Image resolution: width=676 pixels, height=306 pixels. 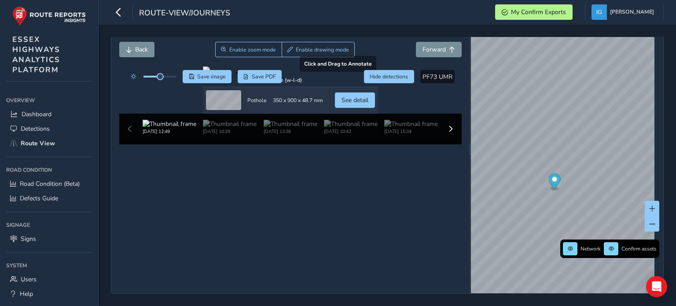 I want to click on a: Signs, so click(x=49, y=239).